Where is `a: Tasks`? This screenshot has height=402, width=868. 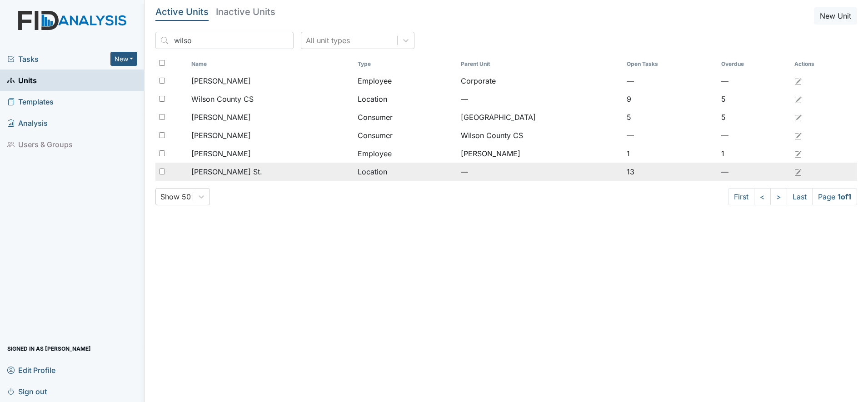 a: Tasks is located at coordinates (59, 59).